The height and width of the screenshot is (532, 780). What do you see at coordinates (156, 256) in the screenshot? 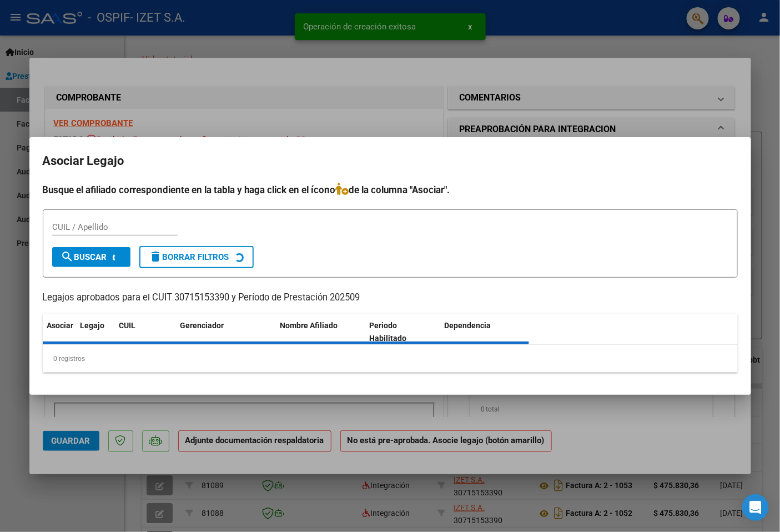
I see `mat-icon: delete` at bounding box center [156, 256].